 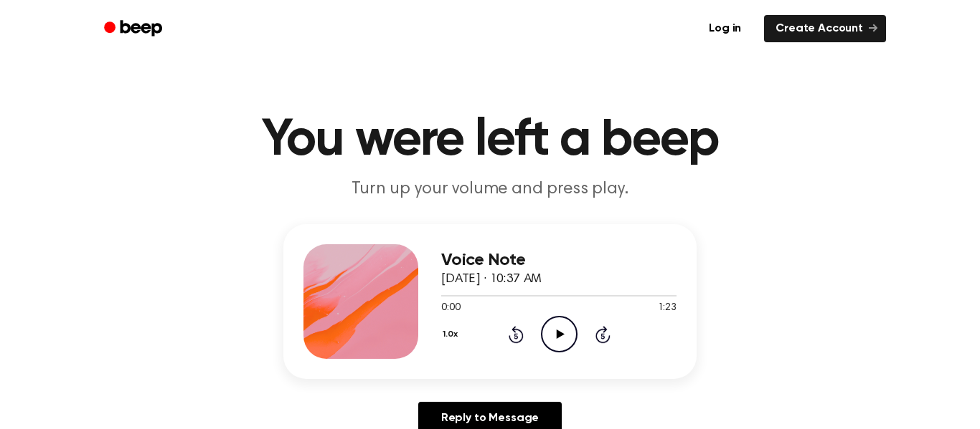 I want to click on span: 1:23, so click(x=667, y=308).